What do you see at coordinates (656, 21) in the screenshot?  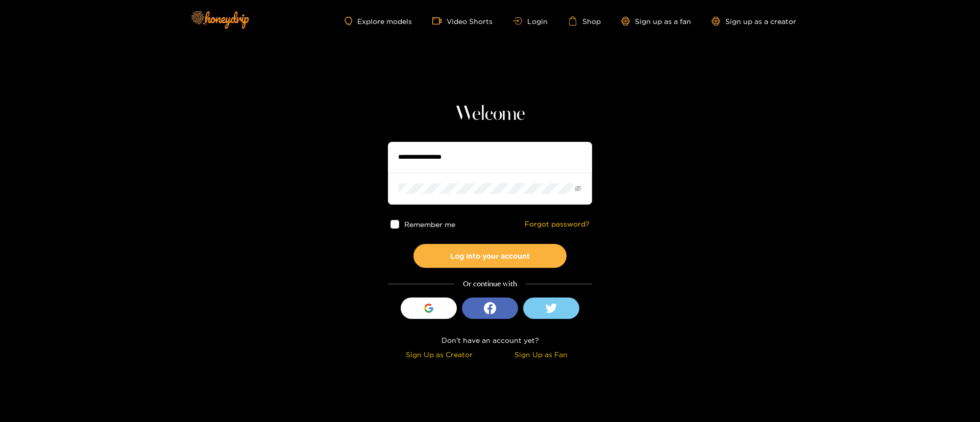 I see `a: Sign up as a fan` at bounding box center [656, 21].